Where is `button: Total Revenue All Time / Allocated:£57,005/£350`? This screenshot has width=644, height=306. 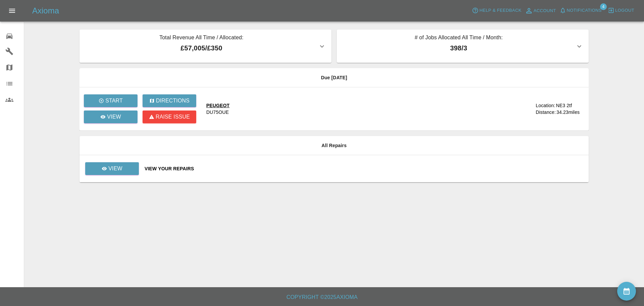
button: Total Revenue All Time / Allocated:£57,005/£350 is located at coordinates (206, 46).